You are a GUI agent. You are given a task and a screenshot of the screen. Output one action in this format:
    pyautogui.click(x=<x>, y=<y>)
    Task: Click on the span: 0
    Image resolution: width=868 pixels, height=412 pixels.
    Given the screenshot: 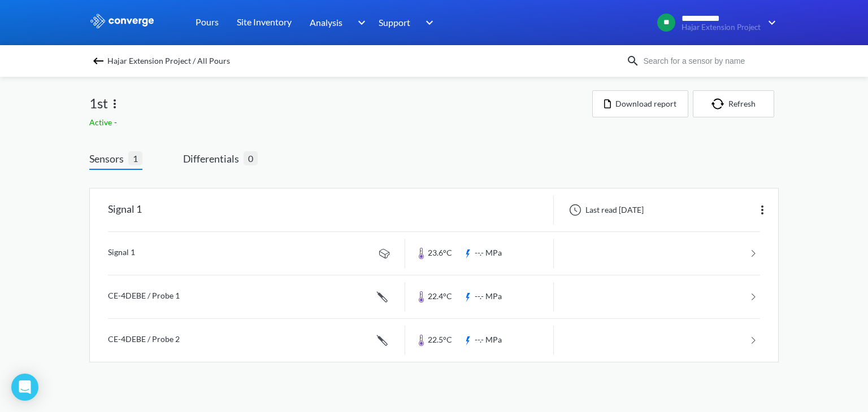 What is the action you would take?
    pyautogui.click(x=250, y=158)
    